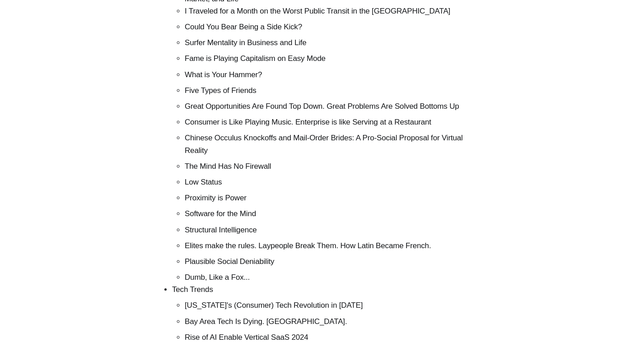 This screenshot has height=347, width=644. Describe the element at coordinates (335, 90) in the screenshot. I see `li: Five Types of Friends` at that location.